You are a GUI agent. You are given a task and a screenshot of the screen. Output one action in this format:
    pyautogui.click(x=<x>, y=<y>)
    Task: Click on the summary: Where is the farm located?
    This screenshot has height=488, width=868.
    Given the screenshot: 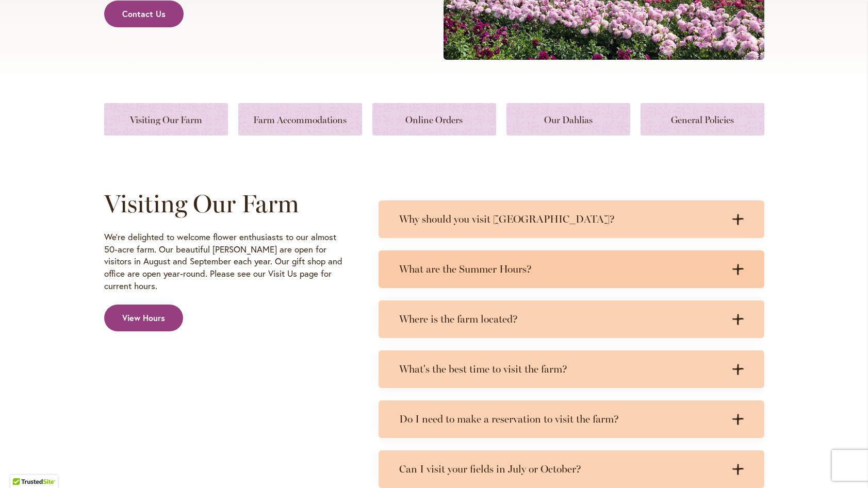 What is the action you would take?
    pyautogui.click(x=571, y=319)
    